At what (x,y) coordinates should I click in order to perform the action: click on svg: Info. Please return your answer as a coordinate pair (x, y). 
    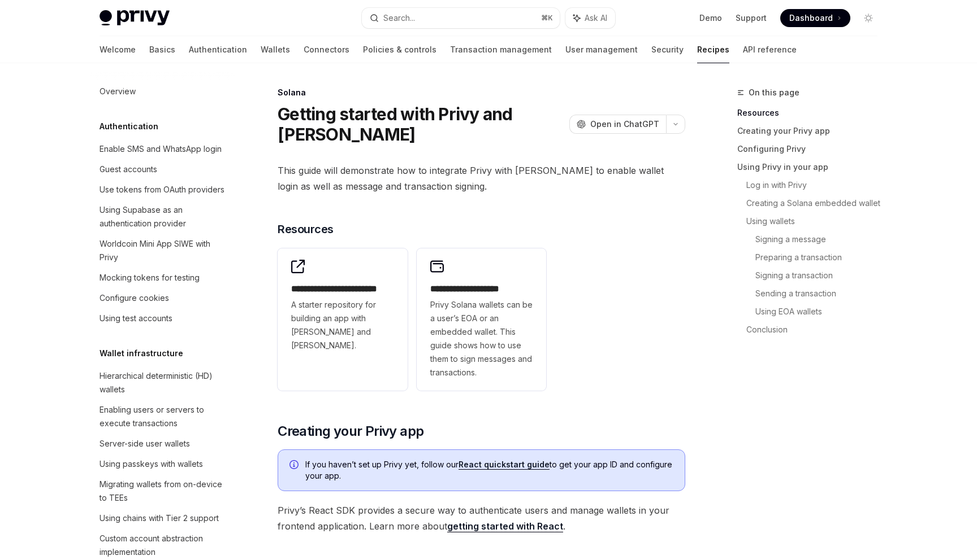
    Looking at the image, I should click on (295, 466).